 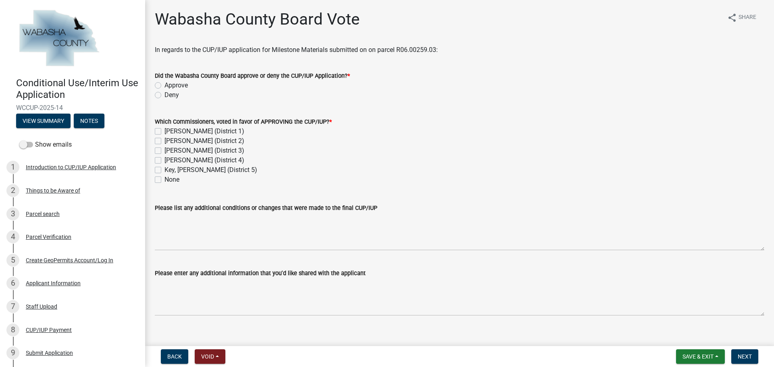 I want to click on div: 6, so click(x=13, y=283).